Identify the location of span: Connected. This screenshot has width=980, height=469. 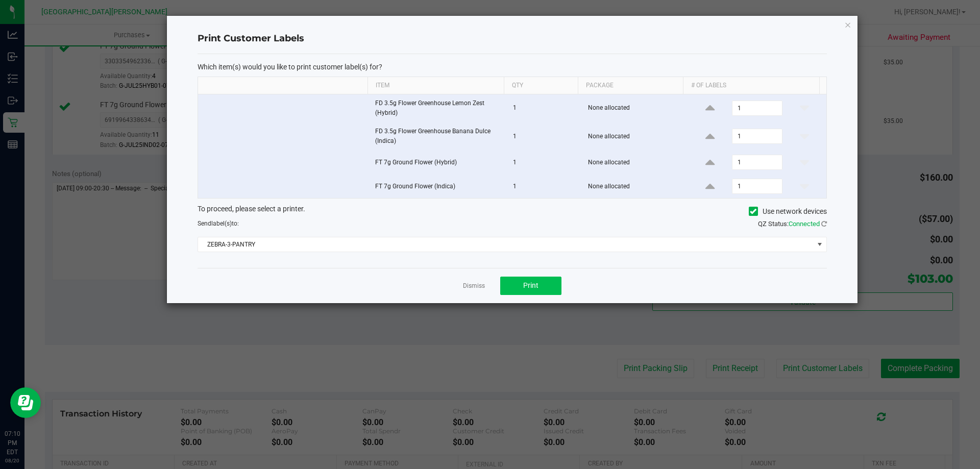
(804, 224).